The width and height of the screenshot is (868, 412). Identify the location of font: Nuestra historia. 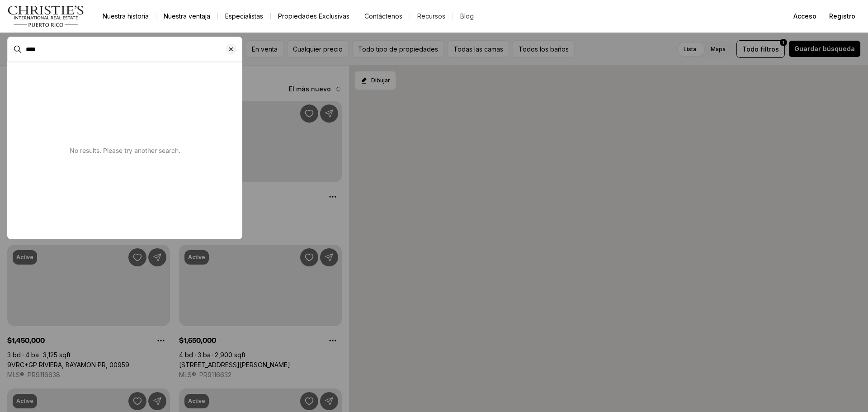
(126, 16).